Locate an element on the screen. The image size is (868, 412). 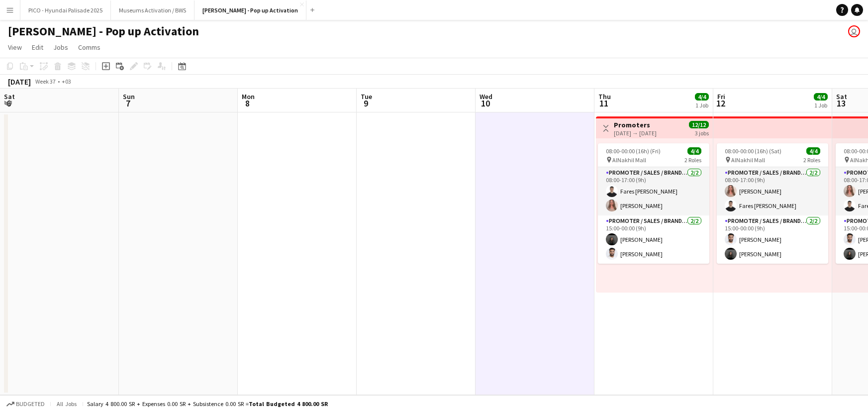
div: +03 is located at coordinates (66, 81).